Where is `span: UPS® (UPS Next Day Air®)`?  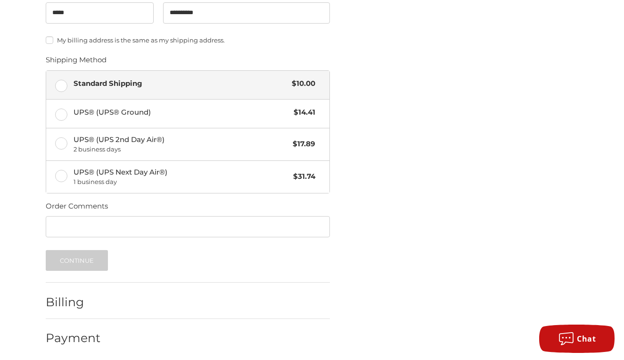 span: UPS® (UPS Next Day Air®) is located at coordinates (181, 177).